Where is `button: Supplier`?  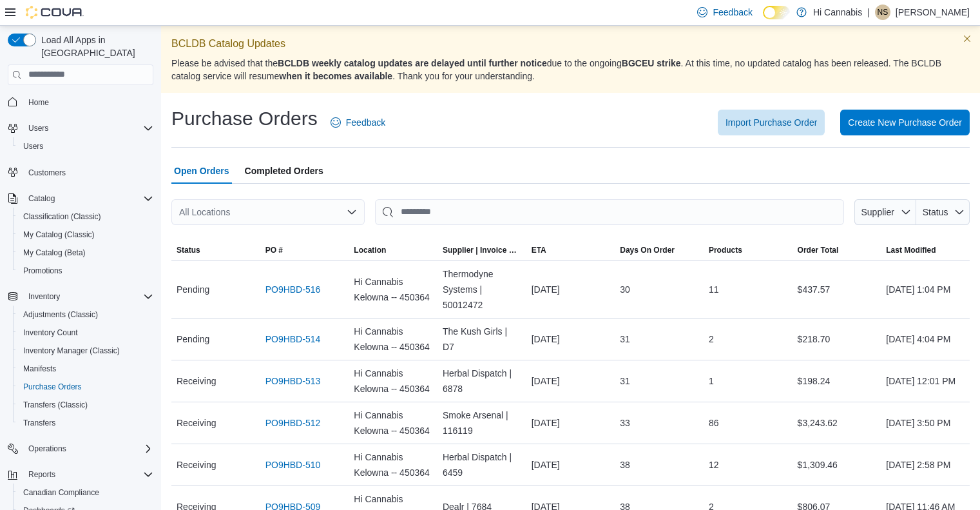
button: Supplier is located at coordinates (886, 212).